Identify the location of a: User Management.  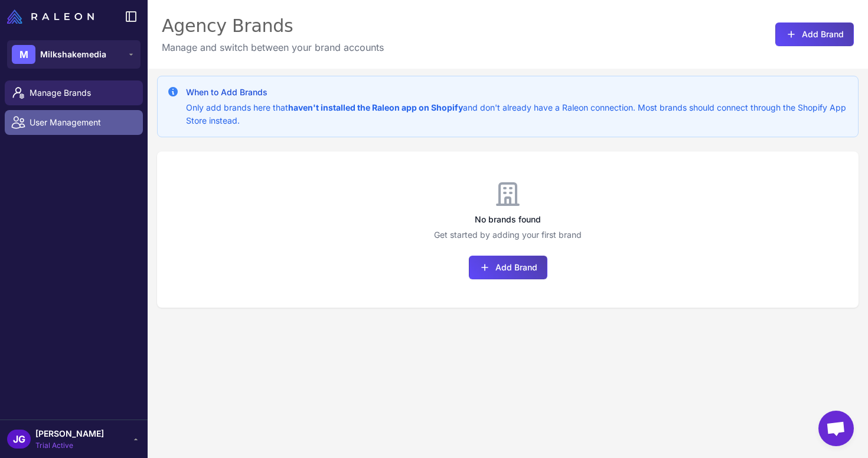
(74, 123).